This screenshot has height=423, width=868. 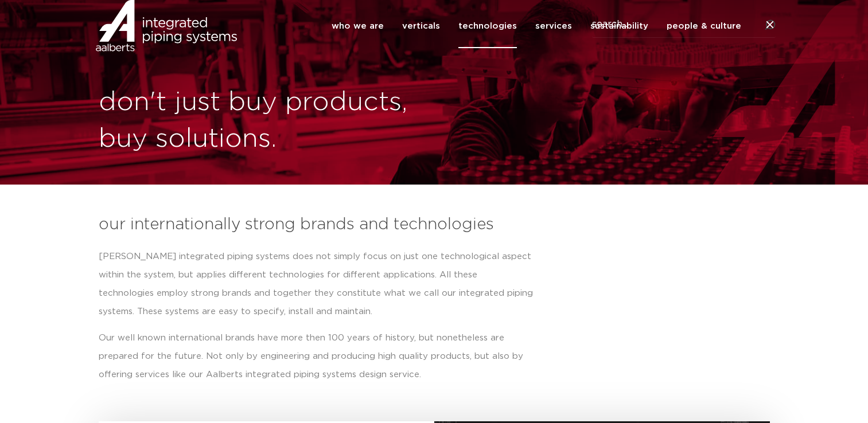 What do you see at coordinates (434, 225) in the screenshot?
I see `h3: our internationally strong brands and technologies` at bounding box center [434, 225].